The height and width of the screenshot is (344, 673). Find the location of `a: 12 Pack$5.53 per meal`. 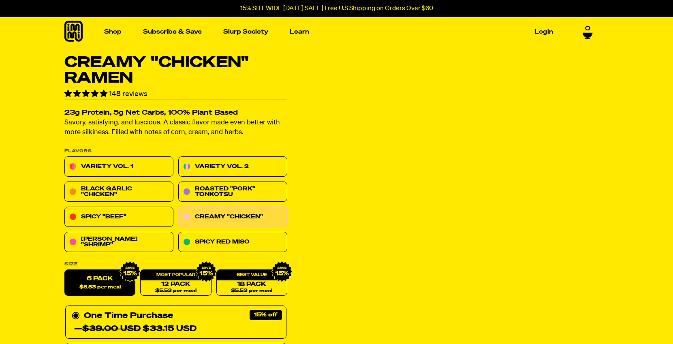

a: 12 Pack$5.53 per meal is located at coordinates (175, 283).